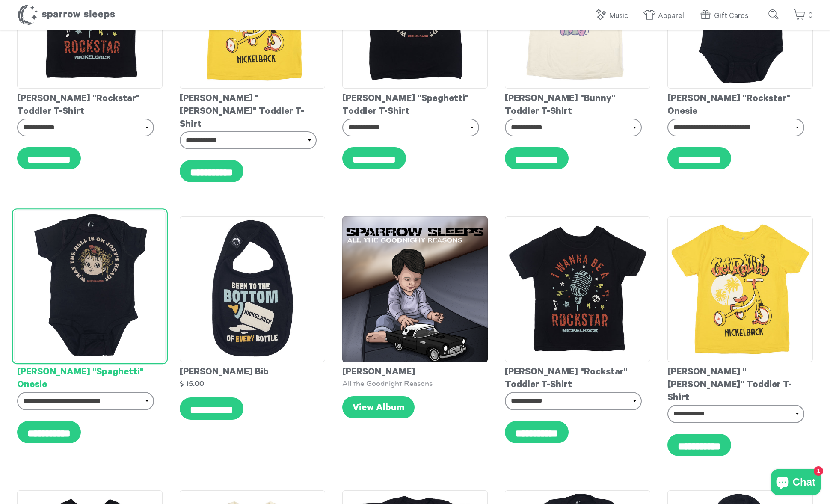 Image resolution: width=830 pixels, height=504 pixels. What do you see at coordinates (378, 407) in the screenshot?
I see `a: View Album` at bounding box center [378, 407].